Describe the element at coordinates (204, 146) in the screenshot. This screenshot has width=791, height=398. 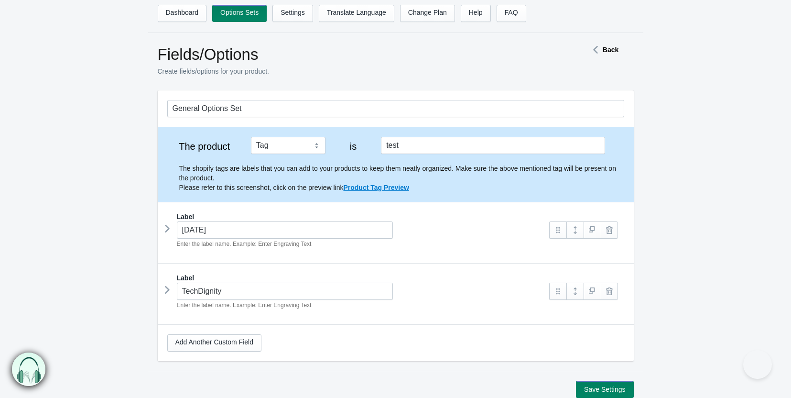
I see `label: The product` at that location.